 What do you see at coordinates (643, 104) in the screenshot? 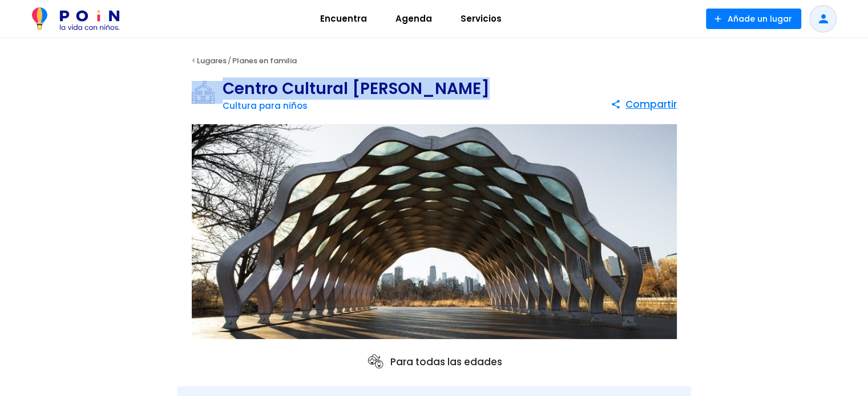
I see `button: Compartir` at bounding box center [643, 104].